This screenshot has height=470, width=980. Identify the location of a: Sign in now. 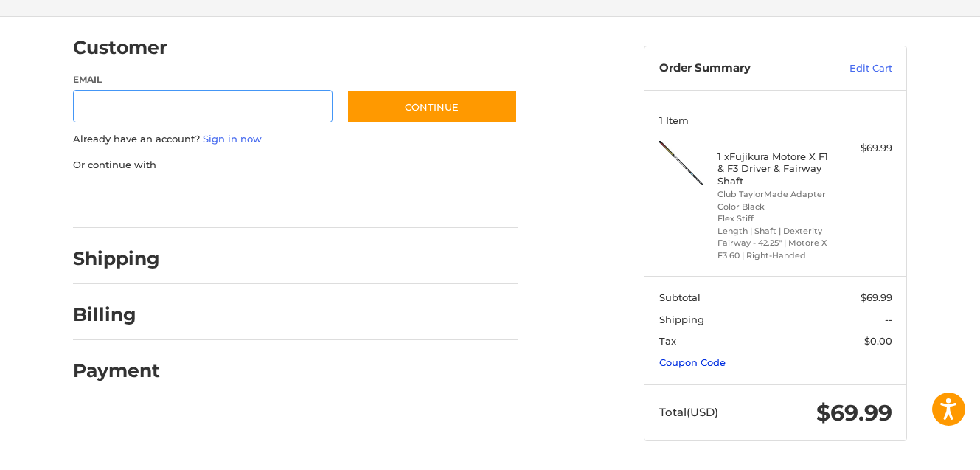
(232, 139).